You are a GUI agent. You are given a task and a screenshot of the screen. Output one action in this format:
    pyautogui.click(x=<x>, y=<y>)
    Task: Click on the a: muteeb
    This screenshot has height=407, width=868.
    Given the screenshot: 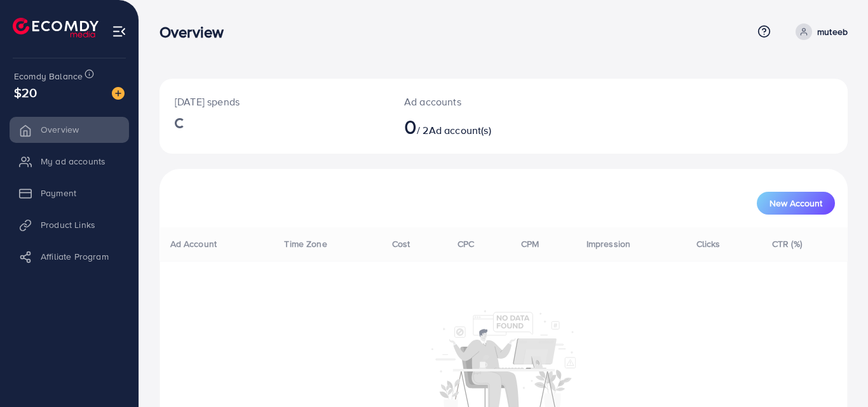 What is the action you would take?
    pyautogui.click(x=819, y=32)
    